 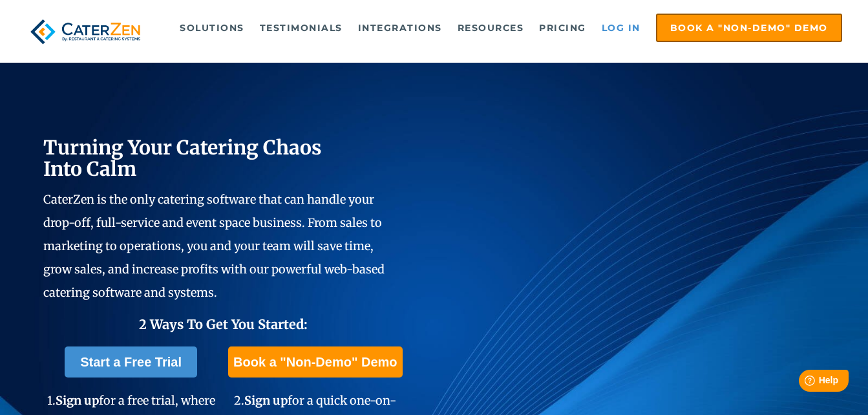 I want to click on a: Log in, so click(x=621, y=28).